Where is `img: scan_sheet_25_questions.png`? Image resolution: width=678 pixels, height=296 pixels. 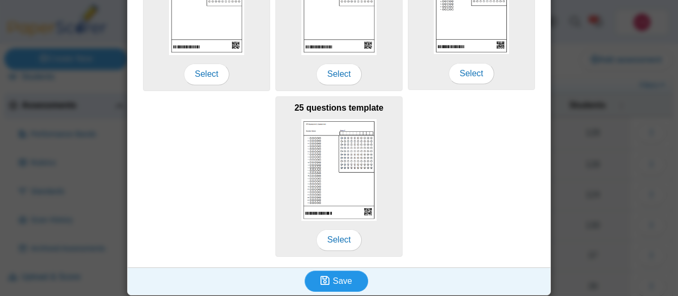
img: scan_sheet_25_questions.png is located at coordinates (339, 170).